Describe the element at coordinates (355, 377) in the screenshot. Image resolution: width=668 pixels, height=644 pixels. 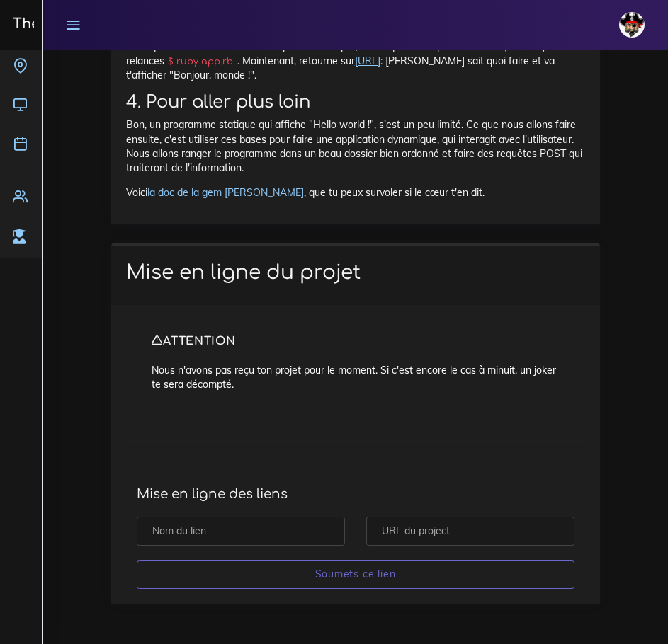
I see `p: Nous n'avons pas reçu ton projet pour le moment. Si c'est encore le cas à minuit, un joker te ser...` at that location.